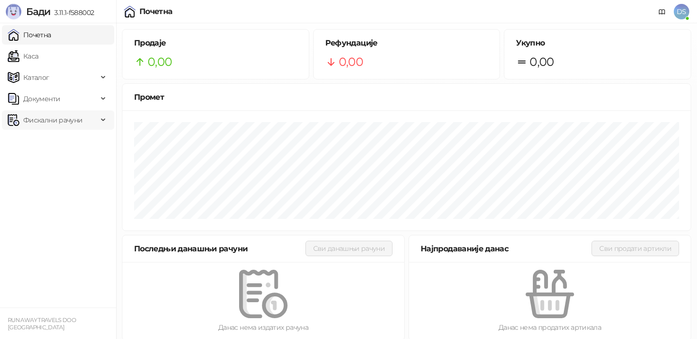  Describe the element at coordinates (23, 56) in the screenshot. I see `a: Каса` at that location.